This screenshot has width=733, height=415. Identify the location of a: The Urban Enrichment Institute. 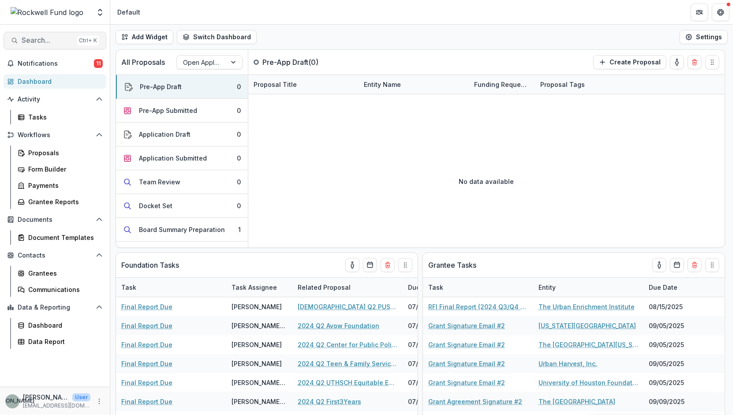
(586, 306).